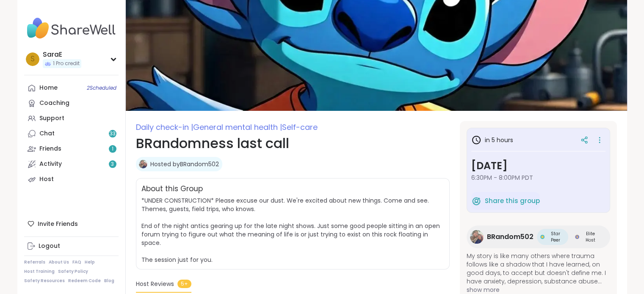  I want to click on div: SaraE, so click(62, 54).